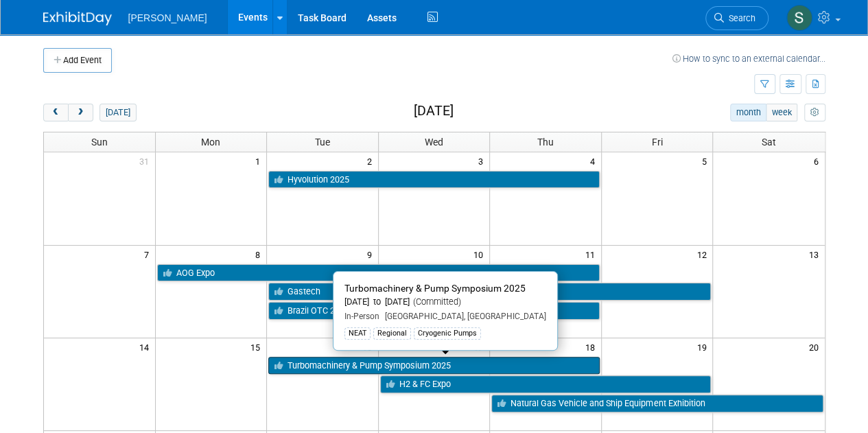 The height and width of the screenshot is (433, 868). I want to click on button: myCustomButton, so click(814, 113).